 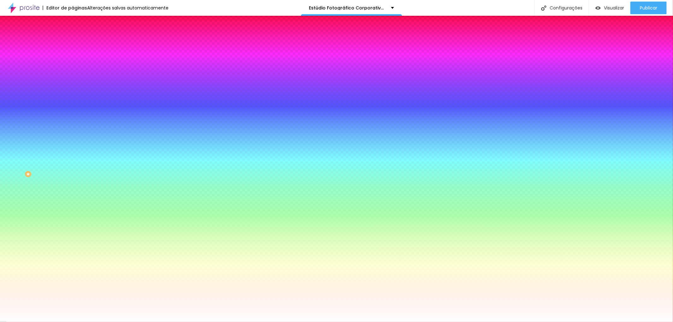 What do you see at coordinates (614, 8) in the screenshot?
I see `font: Visualizar` at bounding box center [614, 8].